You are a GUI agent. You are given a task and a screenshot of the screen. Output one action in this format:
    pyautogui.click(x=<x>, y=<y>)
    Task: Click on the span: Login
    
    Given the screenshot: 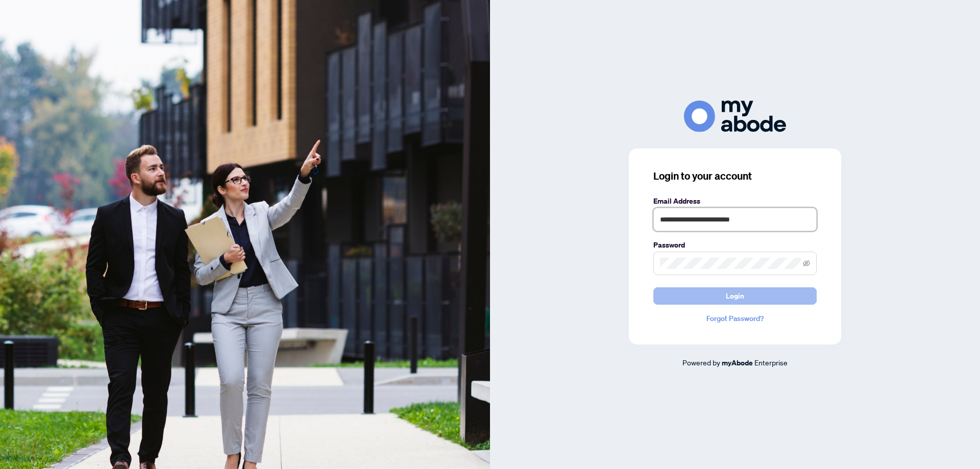 What is the action you would take?
    pyautogui.click(x=735, y=296)
    